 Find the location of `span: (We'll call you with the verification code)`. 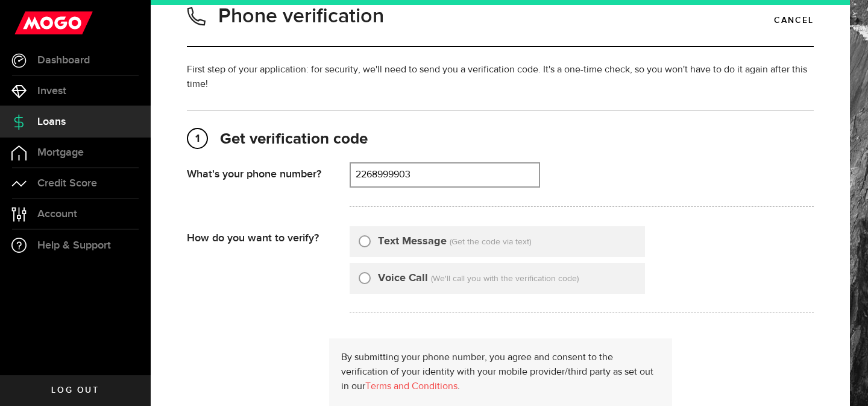

span: (We'll call you with the verification code) is located at coordinates (504, 279).